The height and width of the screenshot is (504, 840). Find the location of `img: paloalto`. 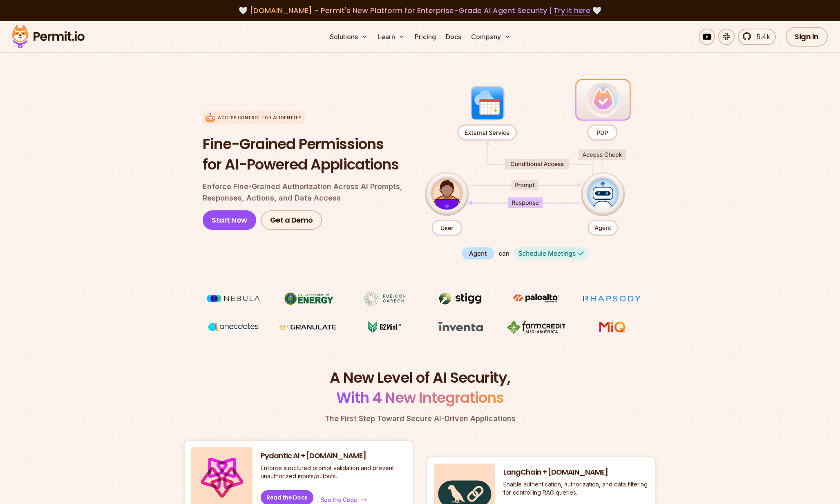

img: paloalto is located at coordinates (536, 298).